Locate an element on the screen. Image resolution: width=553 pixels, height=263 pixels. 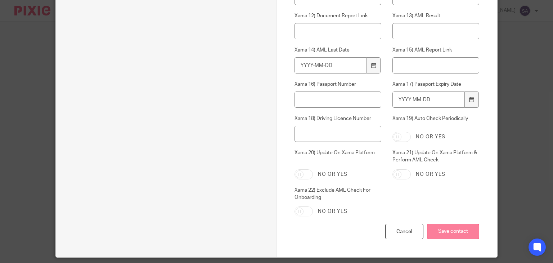
label: Xama 16) Passport Number is located at coordinates (338, 84).